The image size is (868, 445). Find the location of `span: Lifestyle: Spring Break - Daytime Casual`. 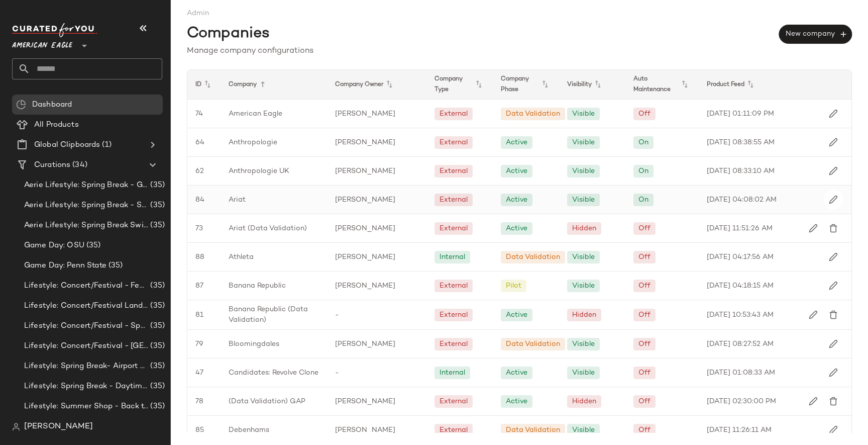

span: Lifestyle: Spring Break - Daytime Casual is located at coordinates (86, 386).